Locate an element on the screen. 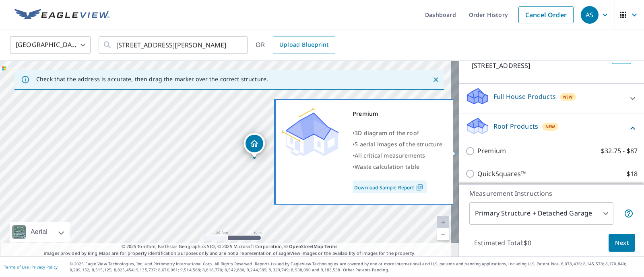  div: Dropped pin, building 1, Residential property, 213 Stillcreek Dr Franklin, TN 37064 is located at coordinates (255, 145).